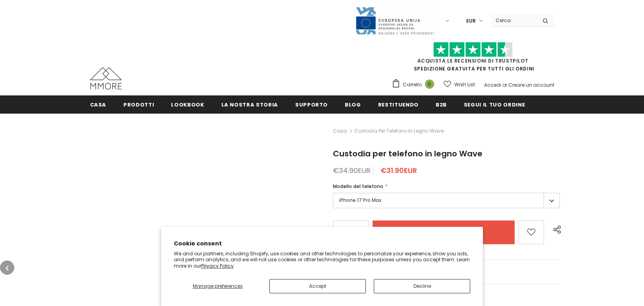  What do you see at coordinates (218, 286) in the screenshot?
I see `button: Manage preferences` at bounding box center [218, 286].